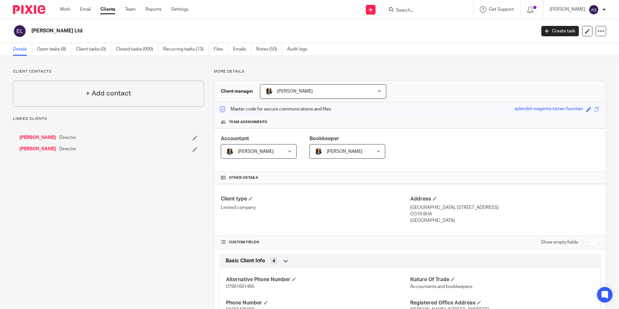 This screenshot has height=309, width=619. What do you see at coordinates (29, 9) in the screenshot?
I see `img: Pixie` at bounding box center [29, 9].